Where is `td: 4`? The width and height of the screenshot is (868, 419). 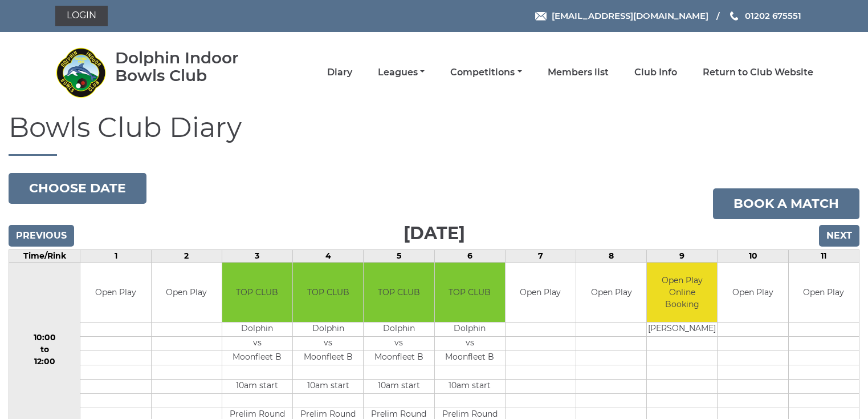 td: 4 is located at coordinates (329, 256).